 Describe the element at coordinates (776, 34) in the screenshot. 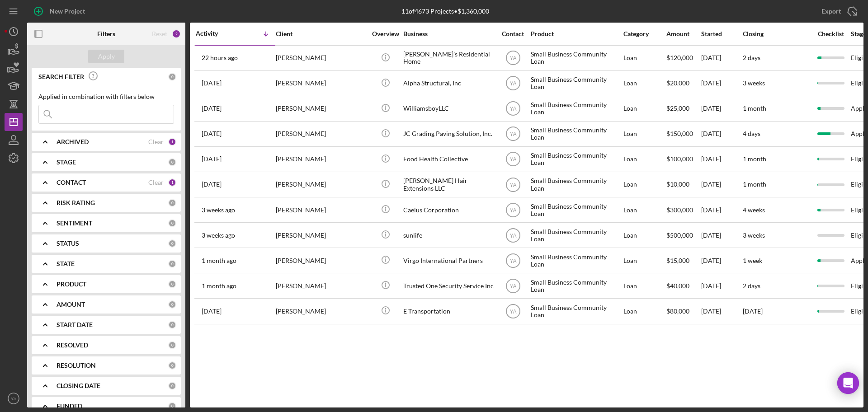

I see `div: Closing` at that location.